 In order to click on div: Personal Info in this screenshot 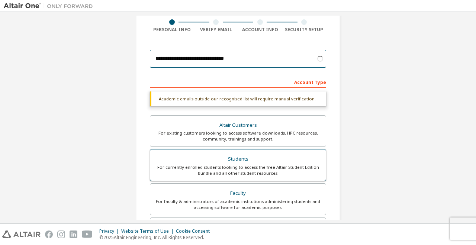, I will do `click(172, 30)`.